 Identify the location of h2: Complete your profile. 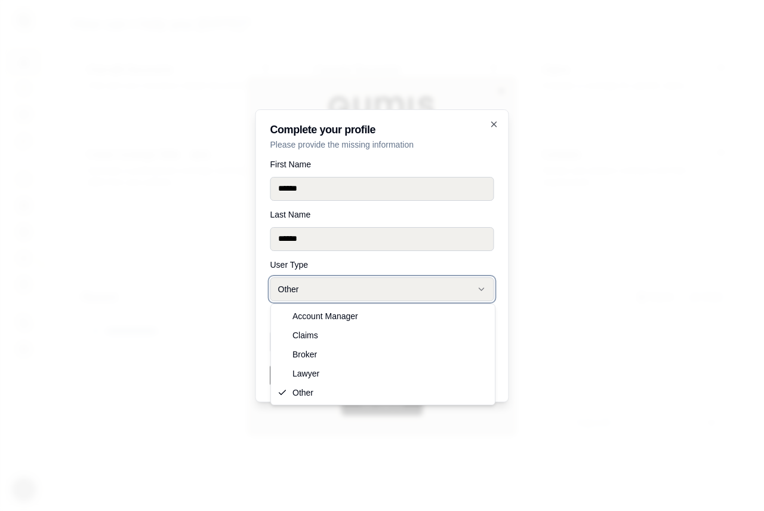
(382, 130).